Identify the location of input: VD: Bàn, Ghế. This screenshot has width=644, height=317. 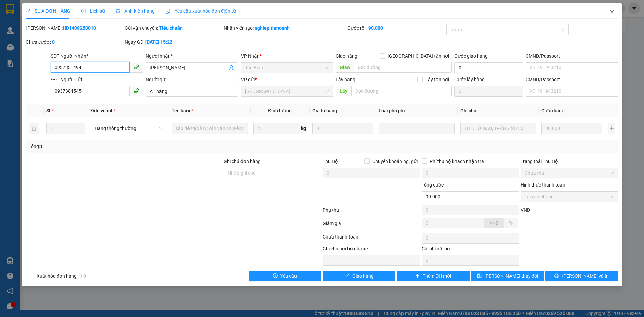
(210, 128).